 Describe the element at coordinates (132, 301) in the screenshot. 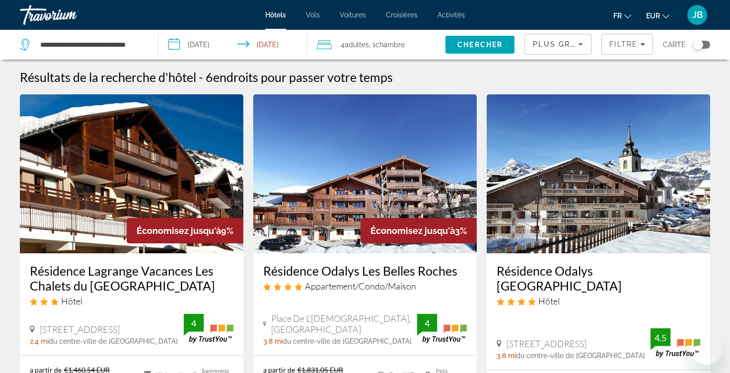

I see `div: 3 star Hotel` at that location.